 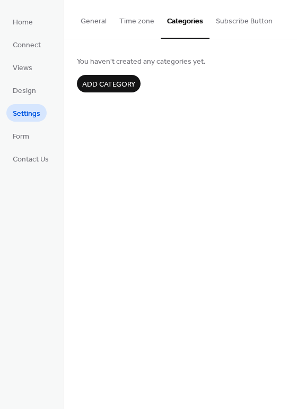 I want to click on a: Contact Us, so click(x=31, y=158).